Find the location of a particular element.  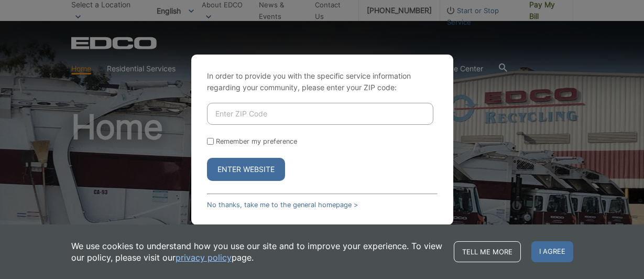

span: I agree is located at coordinates (552, 251).